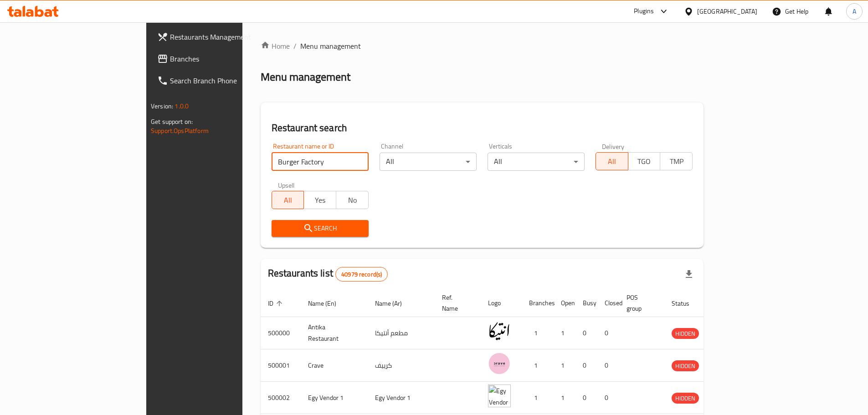 Image resolution: width=868 pixels, height=415 pixels. Describe the element at coordinates (227, 81) in the screenshot. I see `span: Search Branch Phone` at that location.